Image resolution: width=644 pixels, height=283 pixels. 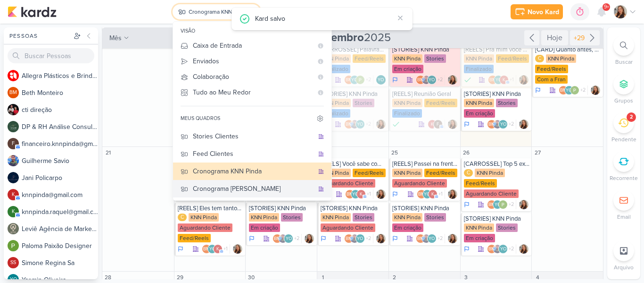 What do you see at coordinates (39, 36) in the screenshot?
I see `div: Pessoas` at bounding box center [39, 36].